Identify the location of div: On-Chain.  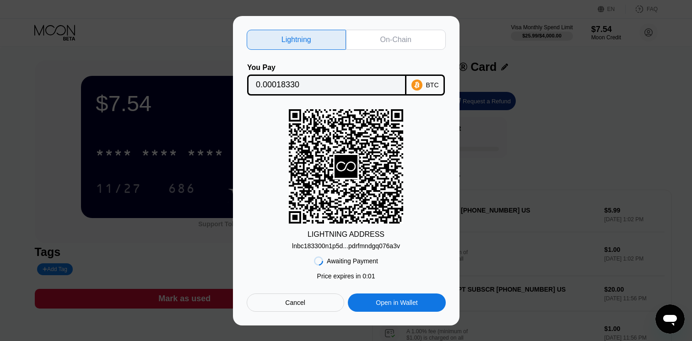
(396, 40).